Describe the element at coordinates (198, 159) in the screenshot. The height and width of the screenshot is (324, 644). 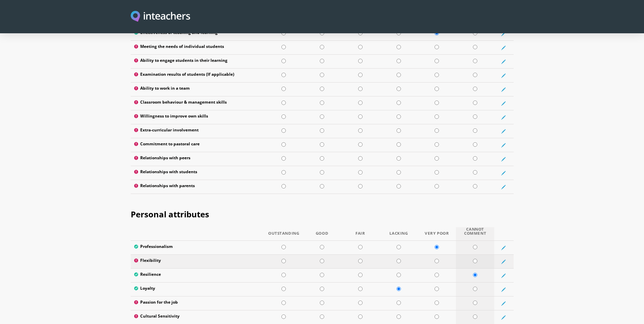
I see `label: Relationships with peers` at that location.